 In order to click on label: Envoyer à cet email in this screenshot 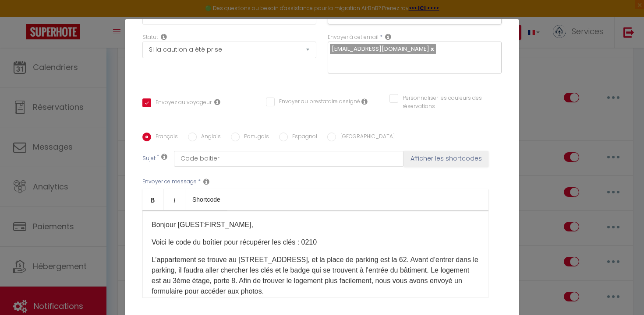, I will do `click(353, 37)`.